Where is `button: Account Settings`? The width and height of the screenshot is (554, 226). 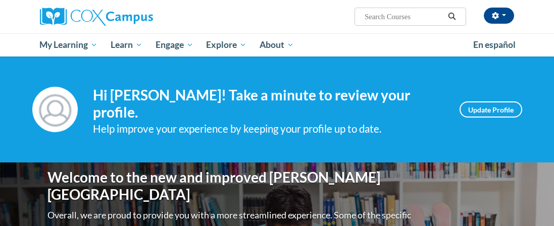
button: Account Settings is located at coordinates (499, 16).